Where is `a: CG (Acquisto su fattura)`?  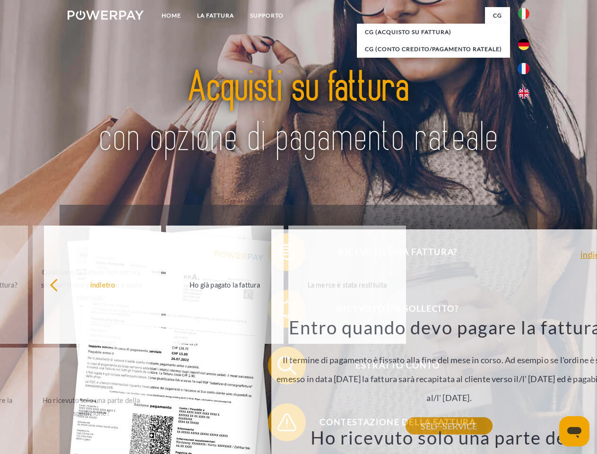
a: CG (Acquisto su fattura) is located at coordinates (433, 32).